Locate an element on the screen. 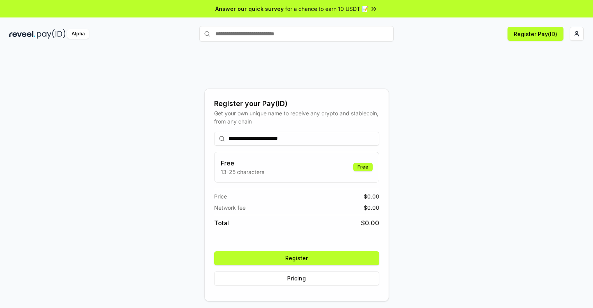 The image size is (593, 308). span: Network fee is located at coordinates (230, 207).